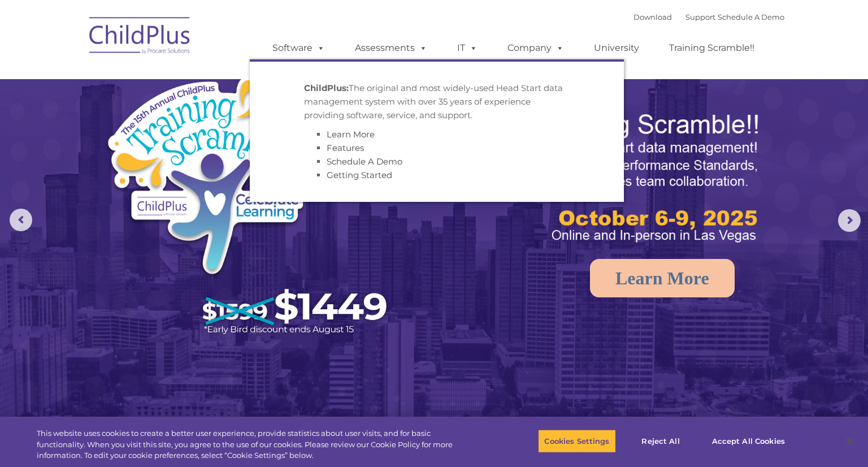 The height and width of the screenshot is (467, 868). I want to click on p: The original and most widely-used Head Start data management system with over 35 years of experie..., so click(437, 101).